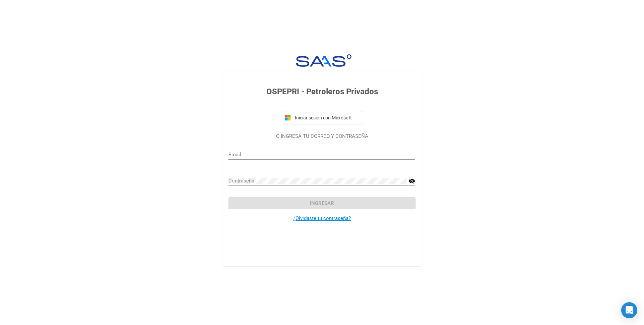 The height and width of the screenshot is (325, 644). Describe the element at coordinates (322, 118) in the screenshot. I see `button: Iniciar sesión con Microsoft` at that location.